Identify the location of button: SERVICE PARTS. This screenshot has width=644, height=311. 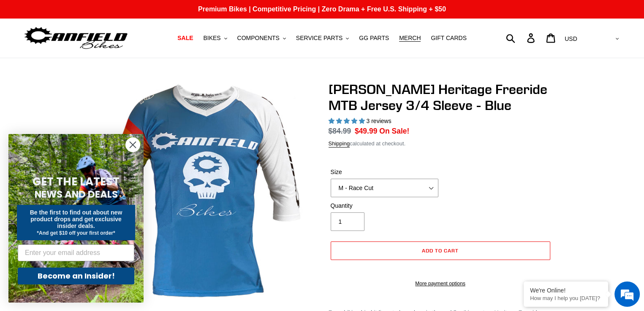
(322, 38).